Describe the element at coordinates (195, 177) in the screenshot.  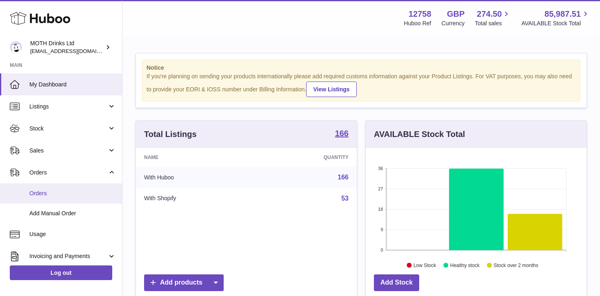
I see `td: With Huboo` at that location.